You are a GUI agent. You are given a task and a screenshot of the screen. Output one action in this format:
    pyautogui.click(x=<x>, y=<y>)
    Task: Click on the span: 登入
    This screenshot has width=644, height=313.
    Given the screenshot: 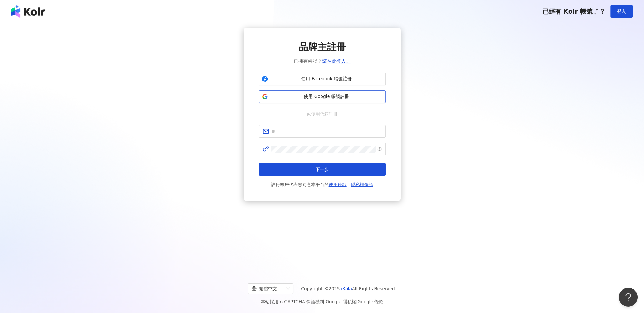 What is the action you would take?
    pyautogui.click(x=621, y=11)
    